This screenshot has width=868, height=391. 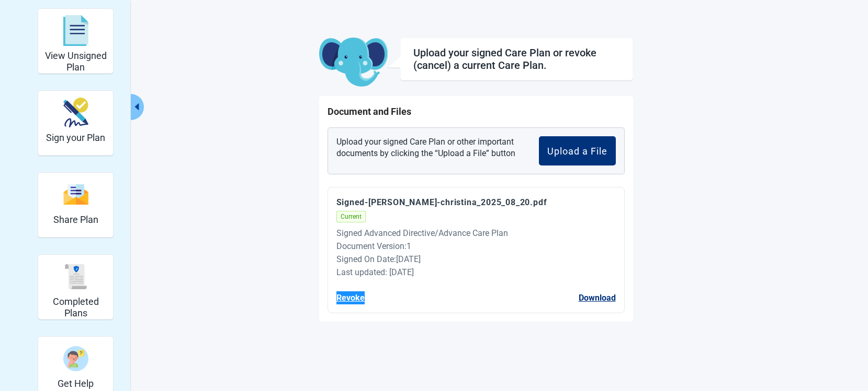 What do you see at coordinates (75, 113) in the screenshot?
I see `img: make_plan_official-CpYJDfBD.svg` at bounding box center [75, 113].